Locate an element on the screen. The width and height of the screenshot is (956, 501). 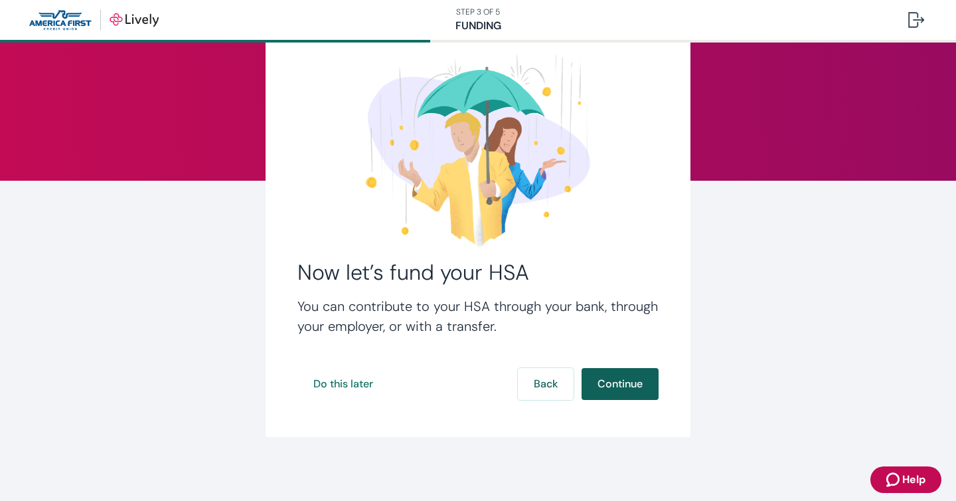
span: Help is located at coordinates (914, 479).